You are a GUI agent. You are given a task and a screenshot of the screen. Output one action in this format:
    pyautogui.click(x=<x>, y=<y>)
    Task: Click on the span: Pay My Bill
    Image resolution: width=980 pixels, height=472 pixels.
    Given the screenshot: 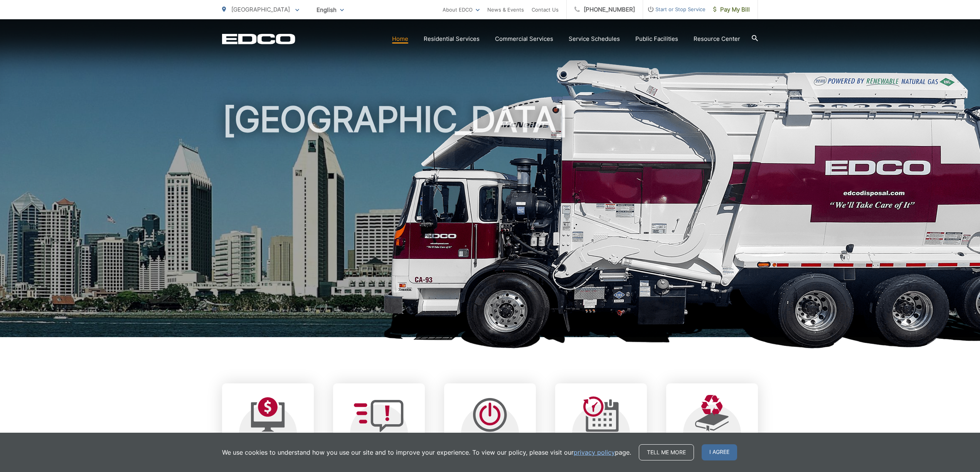 What is the action you would take?
    pyautogui.click(x=731, y=10)
    